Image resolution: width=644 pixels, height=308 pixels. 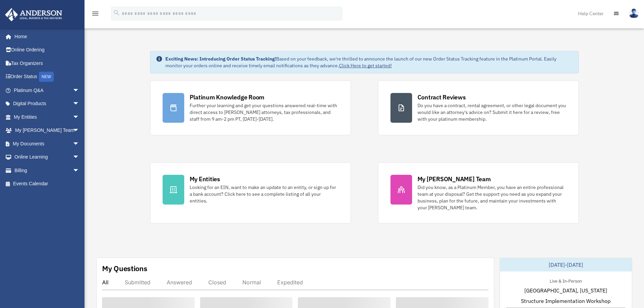 I want to click on strong: Exciting News: Introducing Order Status Tracking!, so click(x=221, y=59).